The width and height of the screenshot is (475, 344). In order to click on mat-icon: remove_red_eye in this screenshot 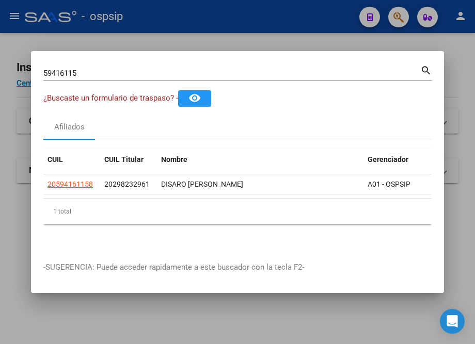, I will do `click(195, 98)`.